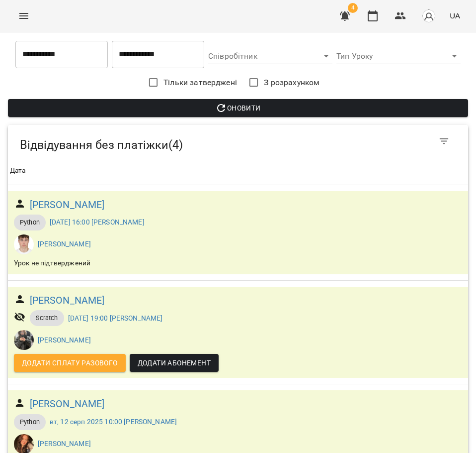 The height and width of the screenshot is (453, 476). I want to click on span: UA, so click(455, 15).